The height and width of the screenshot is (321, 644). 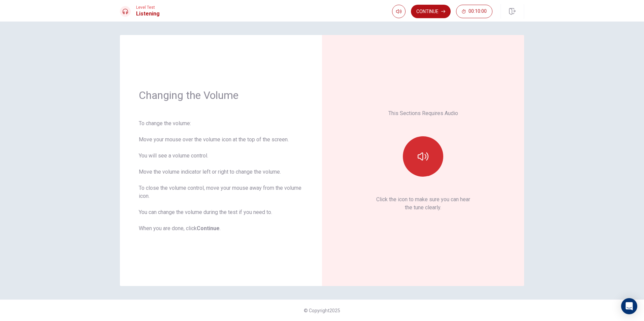 What do you see at coordinates (221, 176) in the screenshot?
I see `div: To change the volume: Move your mouse over the volume icon at the top of the screen. You will see...` at bounding box center [221, 176].